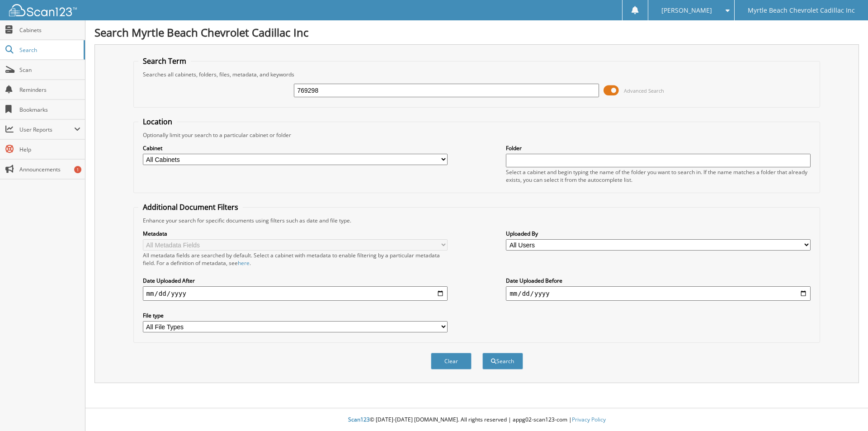  I want to click on span: Reminders, so click(50, 89).